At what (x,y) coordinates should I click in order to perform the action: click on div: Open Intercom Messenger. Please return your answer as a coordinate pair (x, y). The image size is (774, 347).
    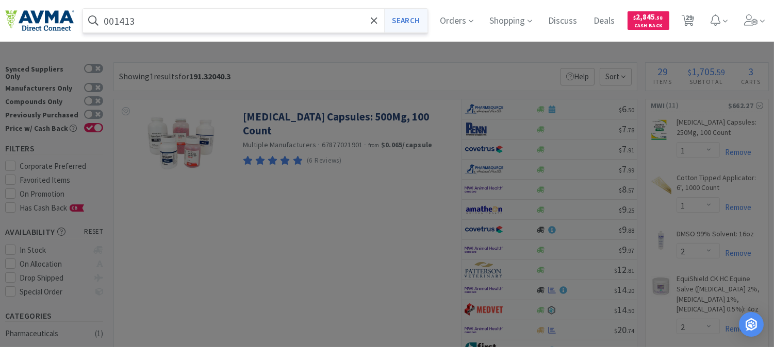
    Looking at the image, I should click on (751, 325).